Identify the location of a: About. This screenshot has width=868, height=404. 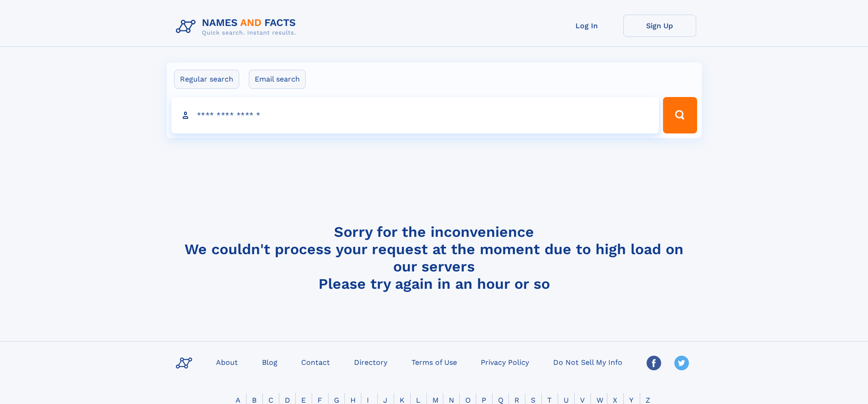
(227, 361).